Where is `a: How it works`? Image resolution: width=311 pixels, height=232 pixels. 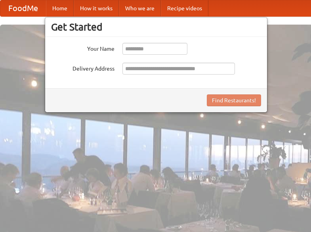 a: How it works is located at coordinates (96, 8).